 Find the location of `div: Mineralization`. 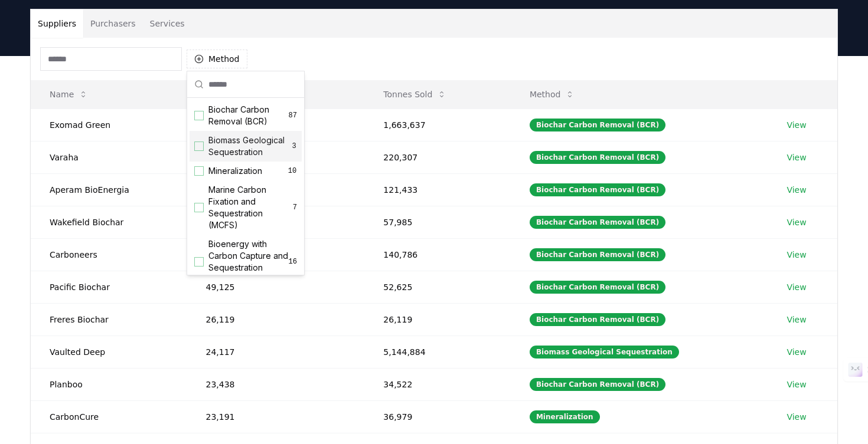

div: Mineralization is located at coordinates (564, 417).